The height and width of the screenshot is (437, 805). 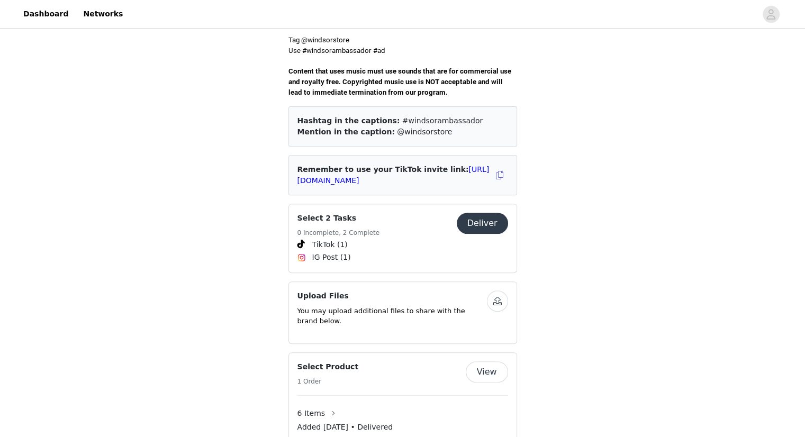 What do you see at coordinates (328, 382) in the screenshot?
I see `h5: 1 Order` at bounding box center [328, 382].